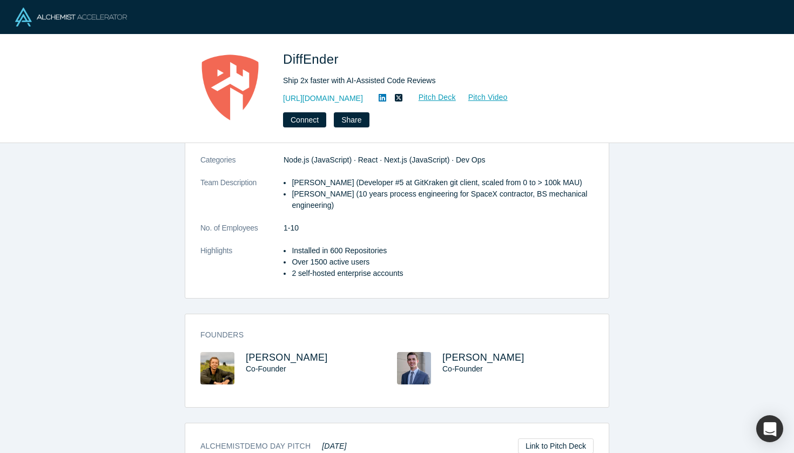  Describe the element at coordinates (242, 166) in the screenshot. I see `dt: Categories` at that location.